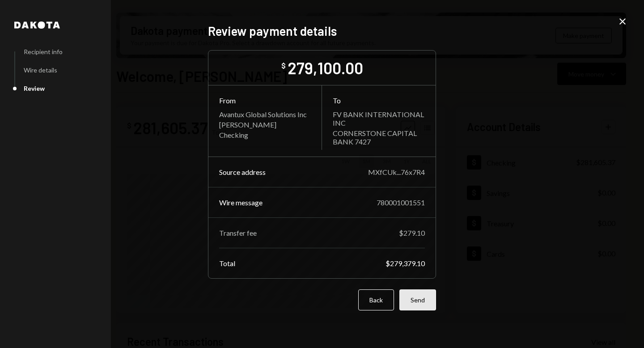 The width and height of the screenshot is (644, 348). Describe the element at coordinates (405, 263) in the screenshot. I see `div: $279,379.10` at that location.